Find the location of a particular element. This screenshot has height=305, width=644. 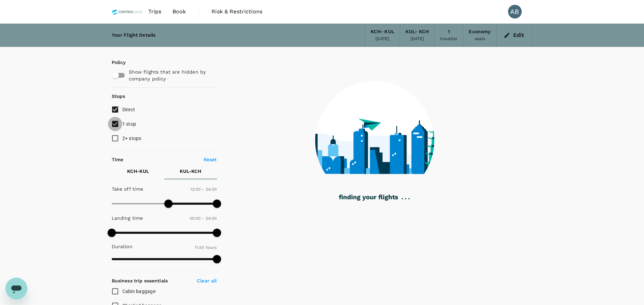

div: traveller is located at coordinates (449, 39).